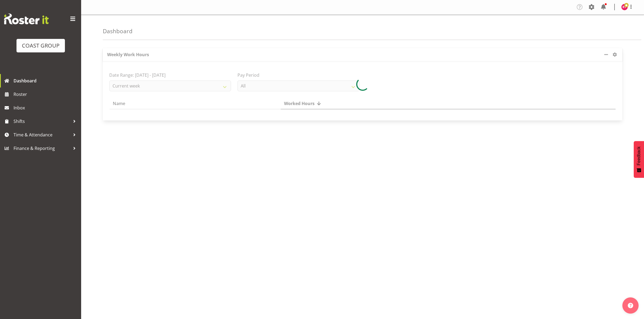 The height and width of the screenshot is (319, 644). I want to click on span: Finance & Reporting, so click(42, 148).